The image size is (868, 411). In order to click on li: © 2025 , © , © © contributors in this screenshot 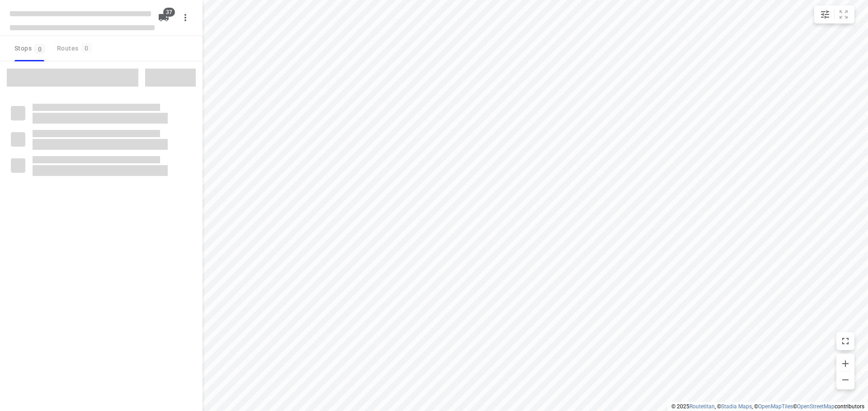, I will do `click(768, 407)`.